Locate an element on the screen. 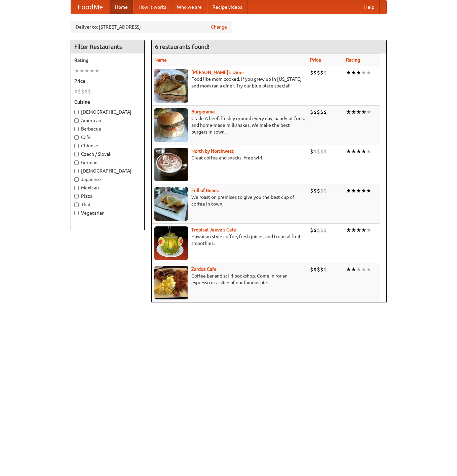  img: north.jpg is located at coordinates (171, 165).